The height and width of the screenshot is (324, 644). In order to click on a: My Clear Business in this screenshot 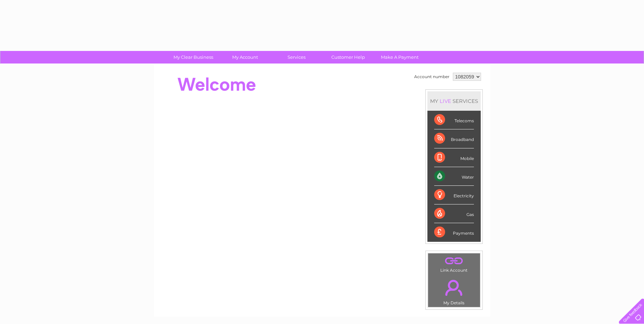, I will do `click(193, 57)`.